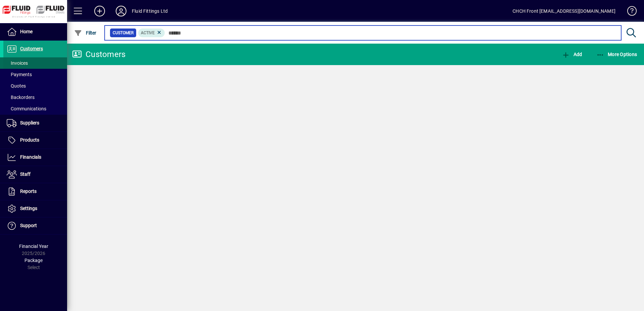 Image resolution: width=644 pixels, height=311 pixels. Describe the element at coordinates (617, 54) in the screenshot. I see `button: More Options` at that location.